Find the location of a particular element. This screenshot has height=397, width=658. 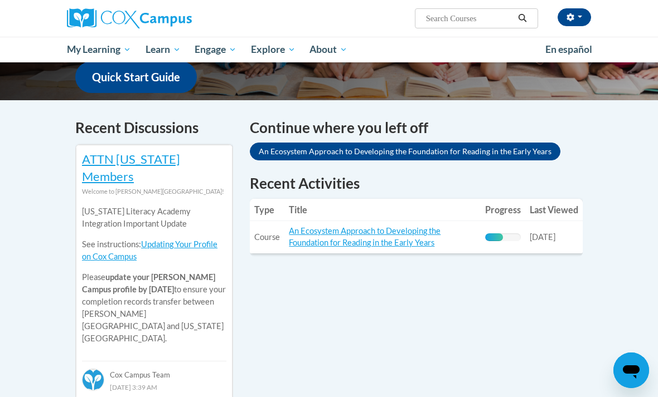

th: Title is located at coordinates (382, 210).